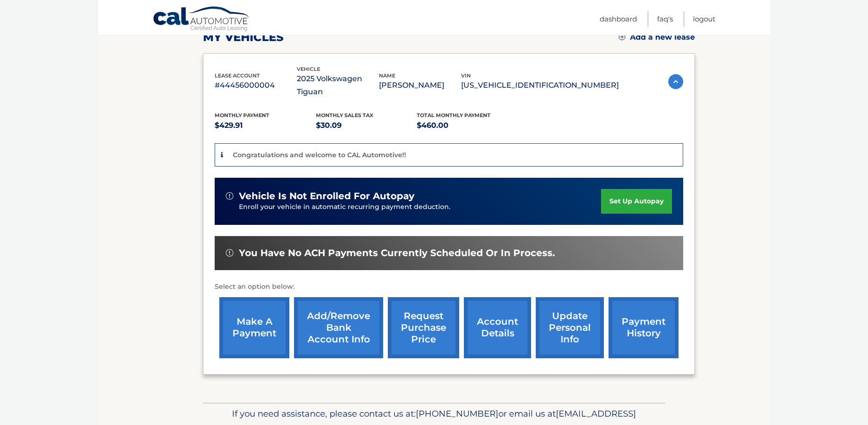 This screenshot has width=868, height=425. What do you see at coordinates (326, 196) in the screenshot?
I see `span: vehicle is not enrolled for autopay` at bounding box center [326, 196].